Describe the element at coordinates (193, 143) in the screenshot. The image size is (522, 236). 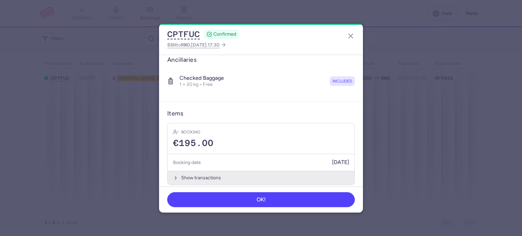
I see `span: €195.00` at that location.